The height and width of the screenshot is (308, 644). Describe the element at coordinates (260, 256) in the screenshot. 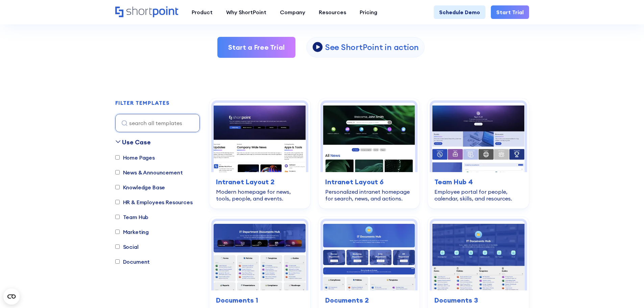

I see `img: Documents 1 – SharePoint Document Library Template: Faster document findability with search, filt...` at that location.